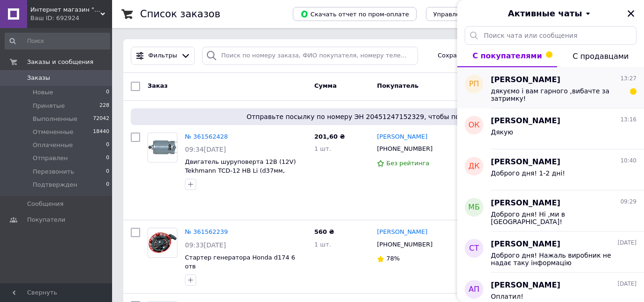  What do you see at coordinates (206, 136) in the screenshot?
I see `a: № 361562428` at bounding box center [206, 136].